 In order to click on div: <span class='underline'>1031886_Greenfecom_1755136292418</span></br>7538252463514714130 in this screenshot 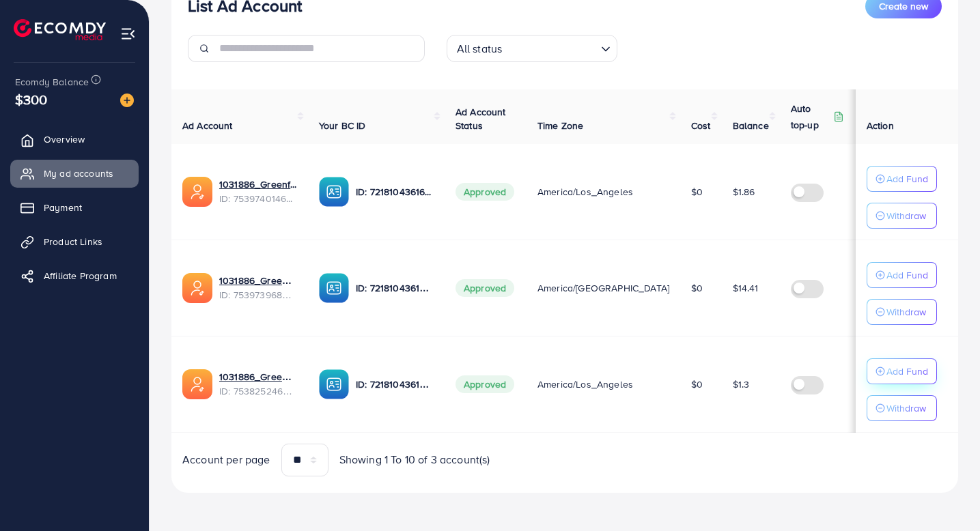, I will do `click(258, 383)`.